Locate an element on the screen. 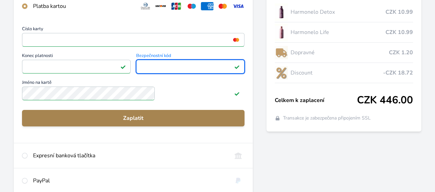 This screenshot has height=192, width=435. span: Harmonelo Detox is located at coordinates (338, 12).